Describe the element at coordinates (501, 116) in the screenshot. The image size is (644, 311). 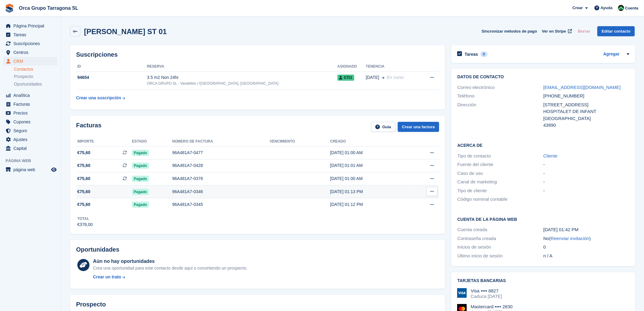
I see `div: Dirección` at that location.